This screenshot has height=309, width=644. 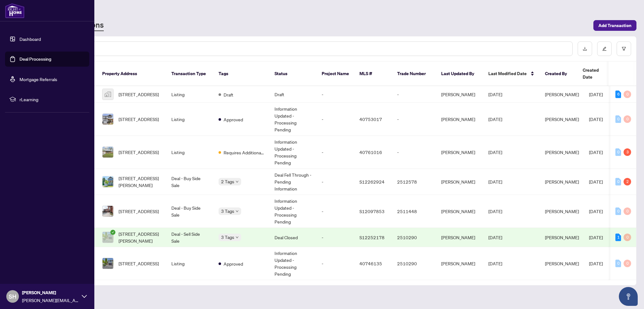 I want to click on span: SH, so click(x=13, y=296).